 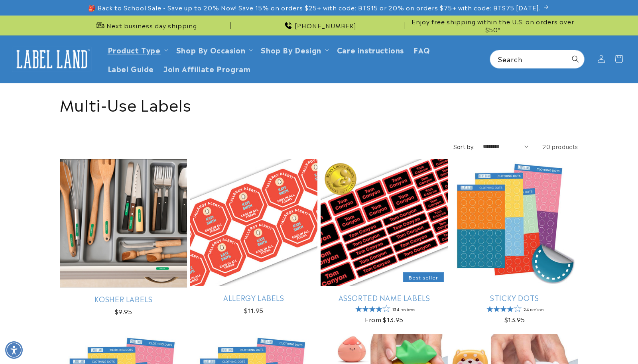 I want to click on span: Label Guide, so click(x=131, y=68).